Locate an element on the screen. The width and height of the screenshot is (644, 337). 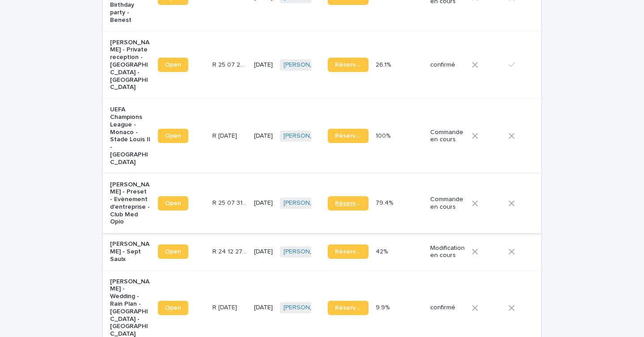
p: R 25 09 1800 is located at coordinates (225, 135).